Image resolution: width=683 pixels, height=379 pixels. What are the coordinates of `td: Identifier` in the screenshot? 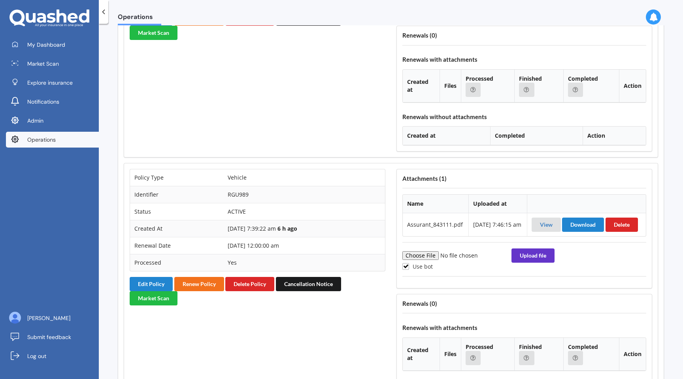 It's located at (177, 194).